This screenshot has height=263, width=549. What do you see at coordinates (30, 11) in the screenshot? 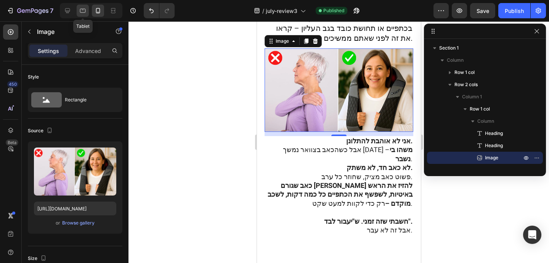
I see `button: 7` at bounding box center [30, 11].